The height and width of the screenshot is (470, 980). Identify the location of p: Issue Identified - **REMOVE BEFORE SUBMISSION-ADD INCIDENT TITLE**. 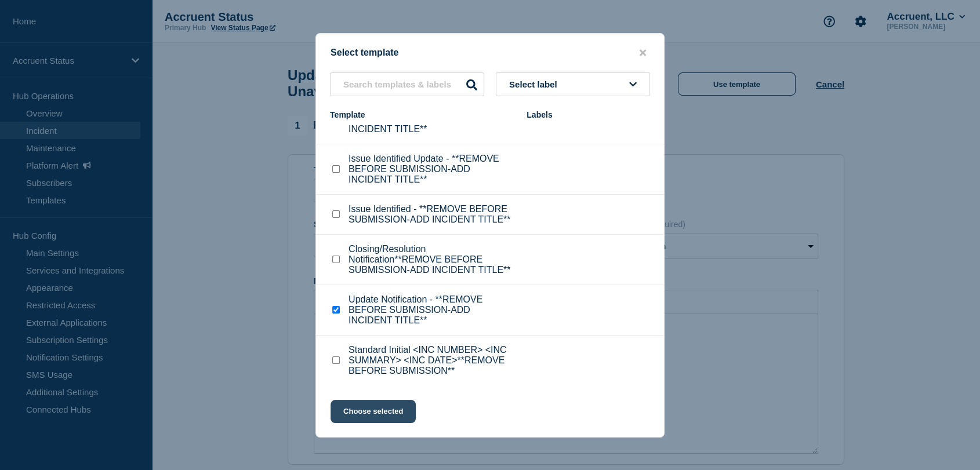
(431, 214).